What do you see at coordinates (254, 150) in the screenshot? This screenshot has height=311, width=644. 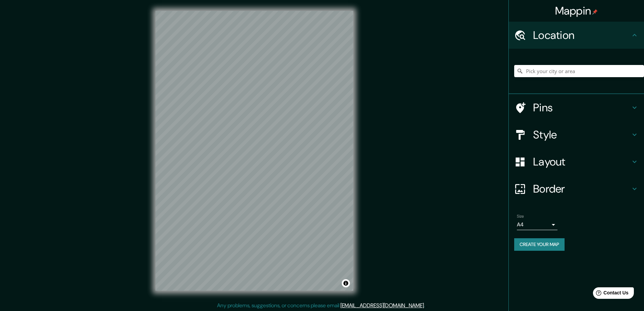 I see `canvas: Map` at bounding box center [254, 150].